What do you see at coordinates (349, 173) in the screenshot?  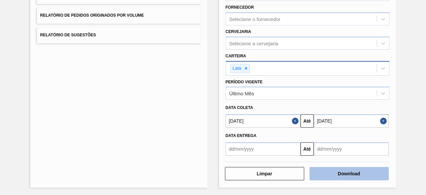 I see `button: Download` at bounding box center [349, 173].